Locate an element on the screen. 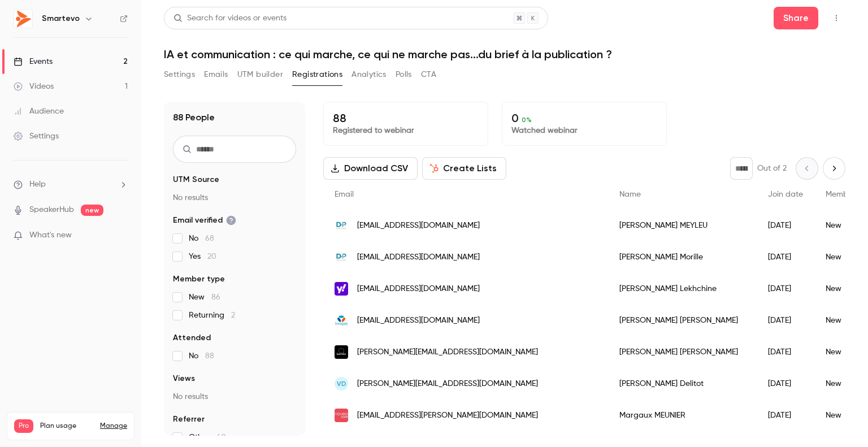 This screenshot has width=868, height=447. div: Audience is located at coordinates (38, 111).